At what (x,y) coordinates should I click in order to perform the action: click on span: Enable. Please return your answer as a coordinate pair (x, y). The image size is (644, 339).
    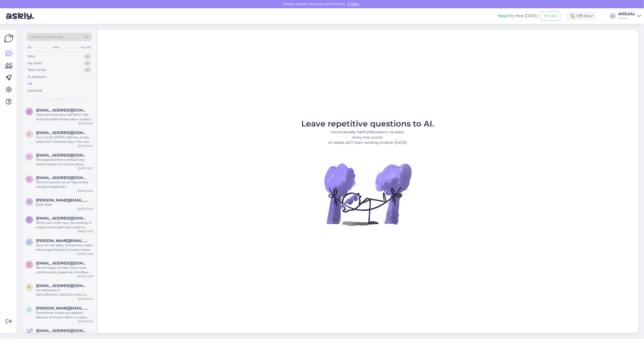
    Looking at the image, I should click on (353, 4).